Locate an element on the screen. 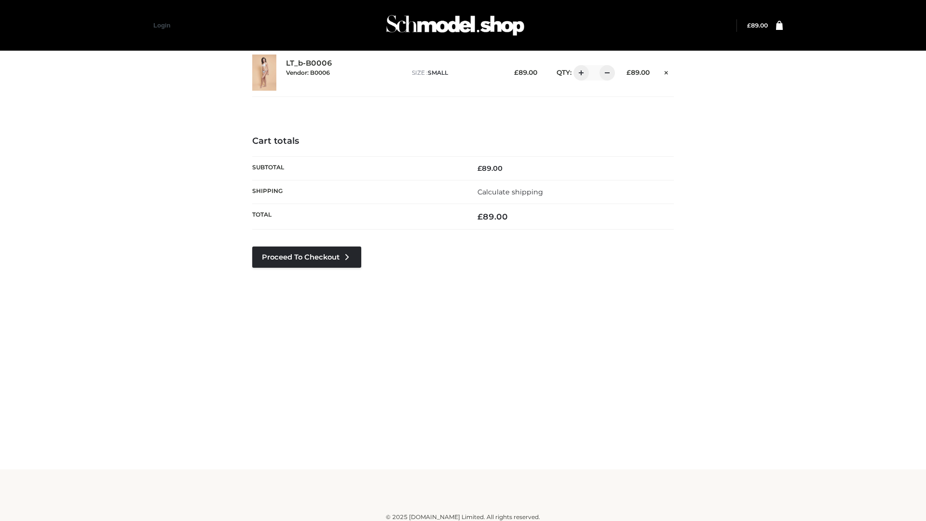  a: Schmodel Admin 964 is located at coordinates (455, 25).